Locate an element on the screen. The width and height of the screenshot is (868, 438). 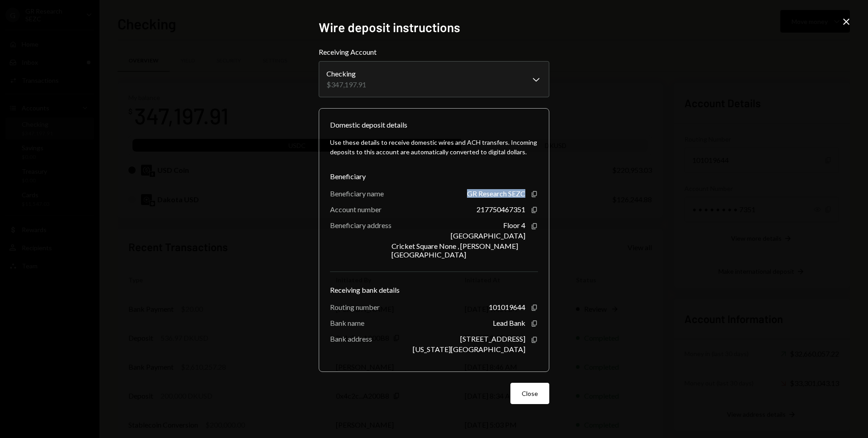
div: Beneficiary address is located at coordinates (360, 225).